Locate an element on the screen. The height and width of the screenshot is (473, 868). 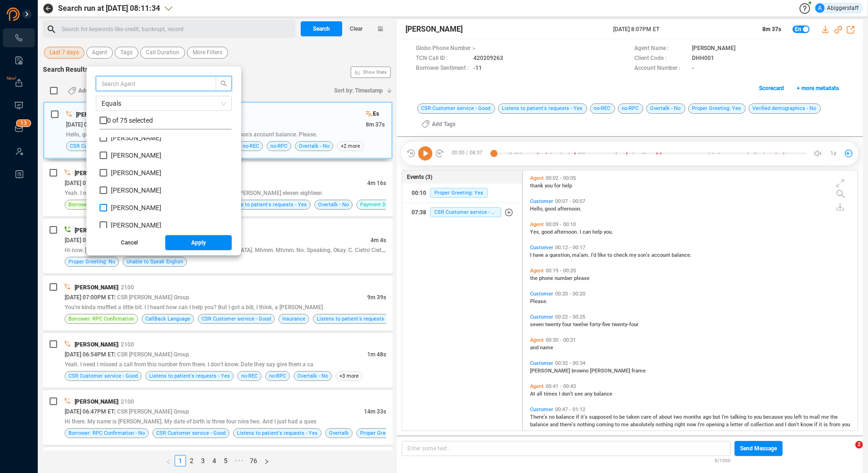
button: 07:38CSR Customer service - Good is located at coordinates (462, 213).